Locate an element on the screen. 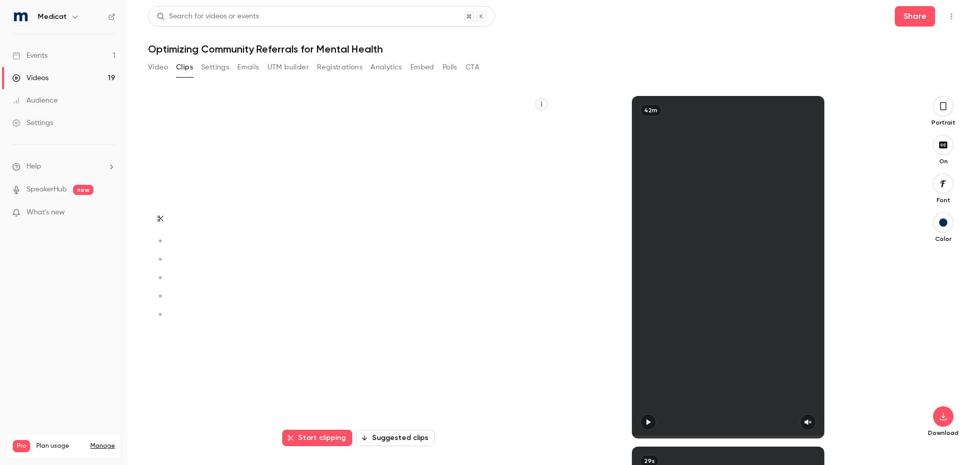  button: Emails is located at coordinates (248, 67).